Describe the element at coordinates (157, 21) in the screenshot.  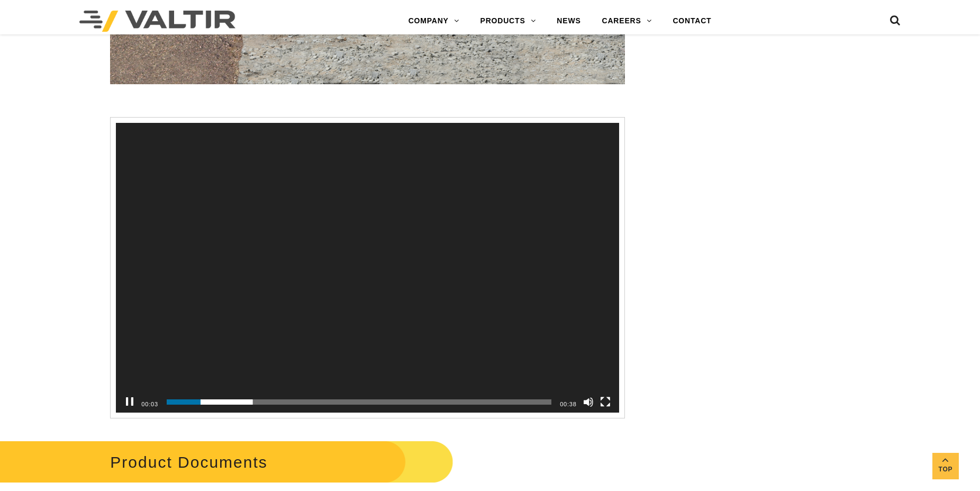
I see `img: Valtir` at that location.